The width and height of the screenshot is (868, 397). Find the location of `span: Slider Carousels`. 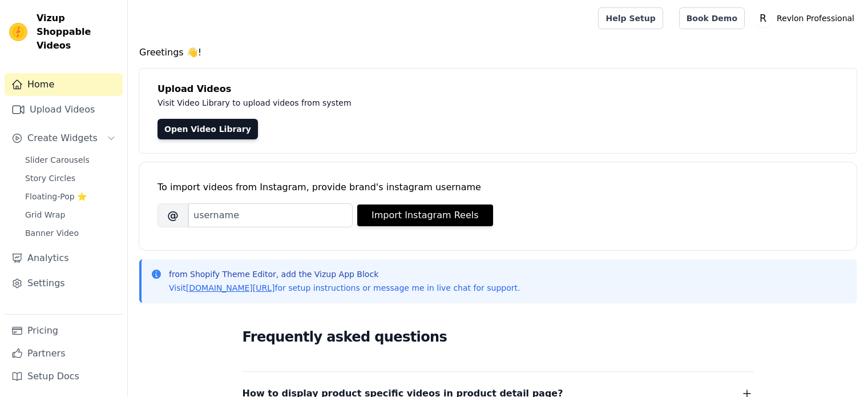

span: Slider Carousels is located at coordinates (57, 160).